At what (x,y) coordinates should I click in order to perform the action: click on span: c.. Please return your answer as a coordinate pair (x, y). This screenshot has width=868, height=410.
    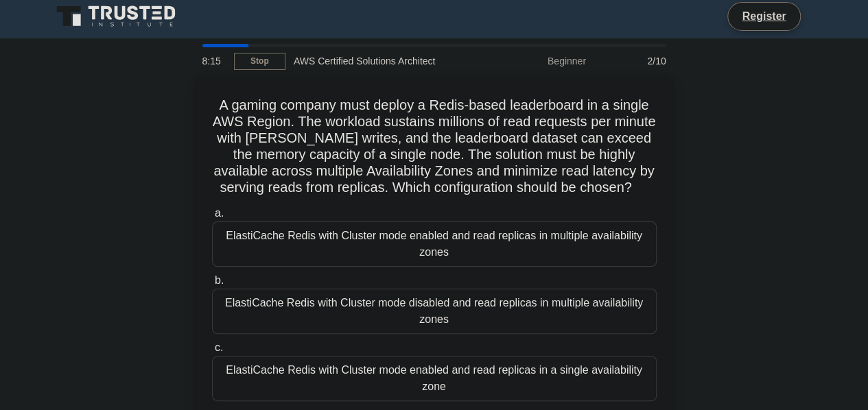
    Looking at the image, I should click on (219, 347).